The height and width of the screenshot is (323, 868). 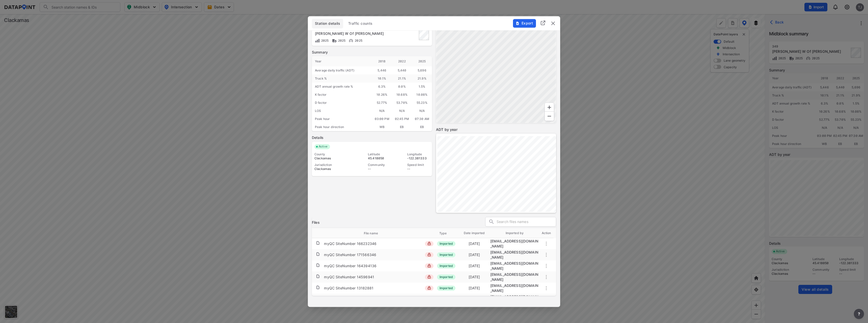 I want to click on img: close.efbf2170.svg, so click(x=553, y=23).